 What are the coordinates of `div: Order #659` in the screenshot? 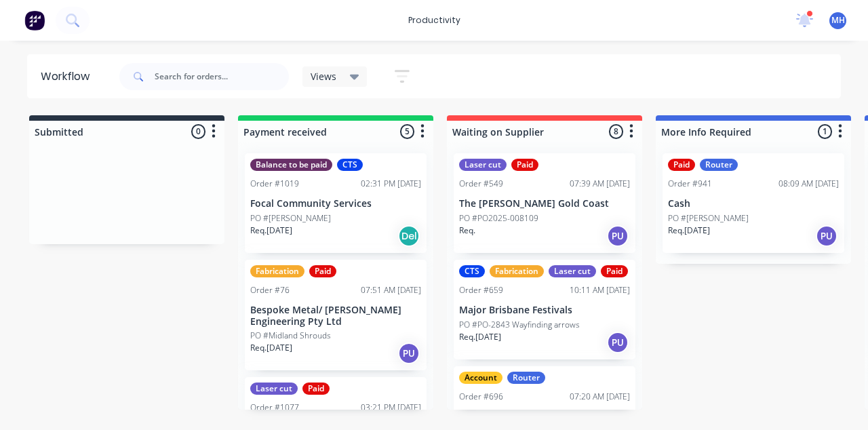 It's located at (481, 291).